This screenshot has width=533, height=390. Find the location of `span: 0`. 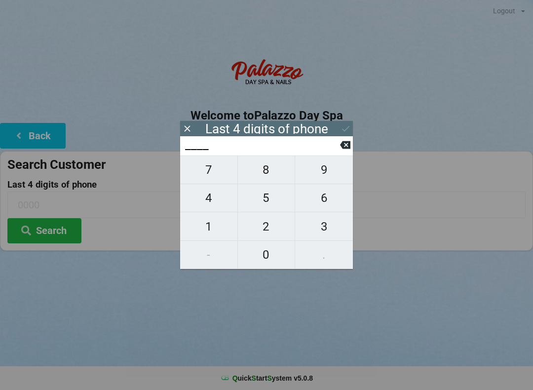

span: 0 is located at coordinates (267, 255).